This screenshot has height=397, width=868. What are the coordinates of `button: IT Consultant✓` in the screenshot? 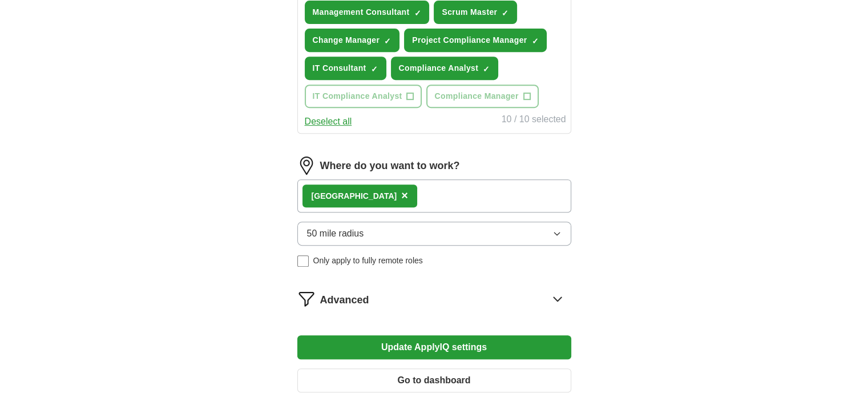 It's located at (345, 68).